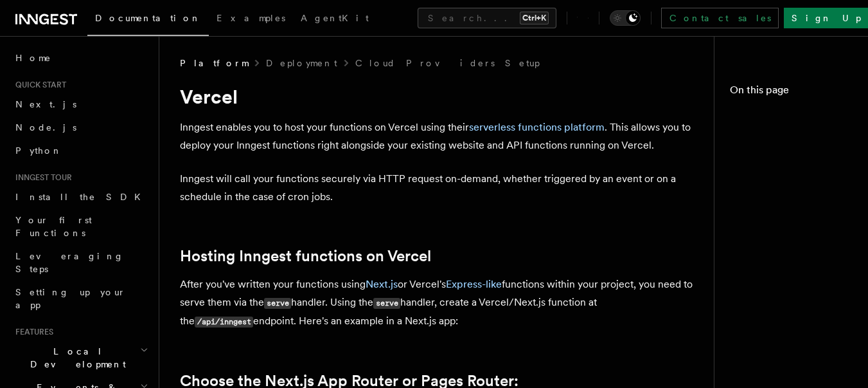 This screenshot has height=388, width=868. What do you see at coordinates (38, 85) in the screenshot?
I see `span: Quick start` at bounding box center [38, 85].